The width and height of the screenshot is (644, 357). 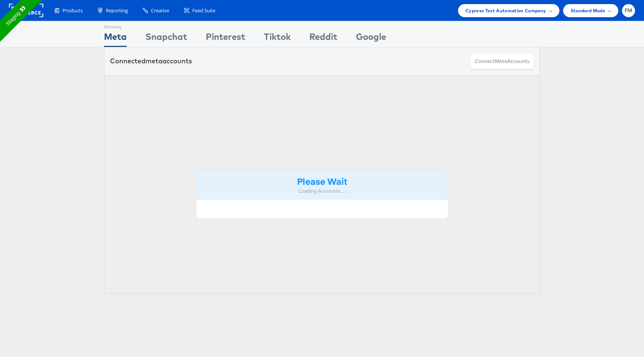 I want to click on div: Reddit, so click(x=323, y=39).